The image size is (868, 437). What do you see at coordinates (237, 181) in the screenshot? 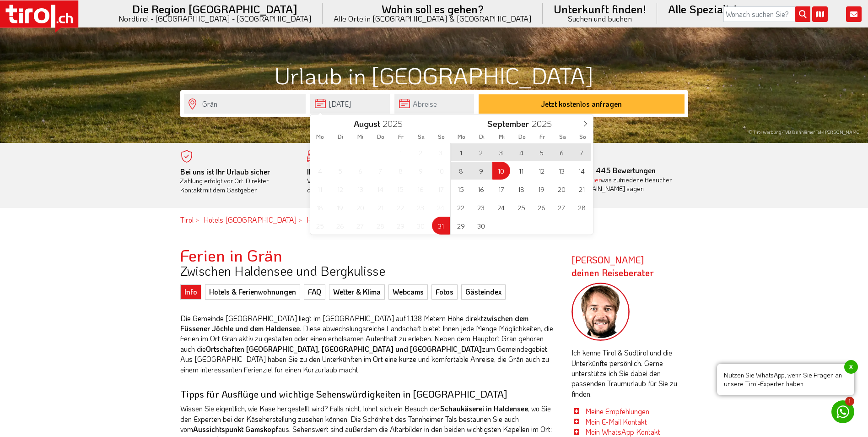
I see `div: Zahlung erfolgt vor Ort. Direkter Kontakt mit dem Gastgeber` at bounding box center [237, 181].